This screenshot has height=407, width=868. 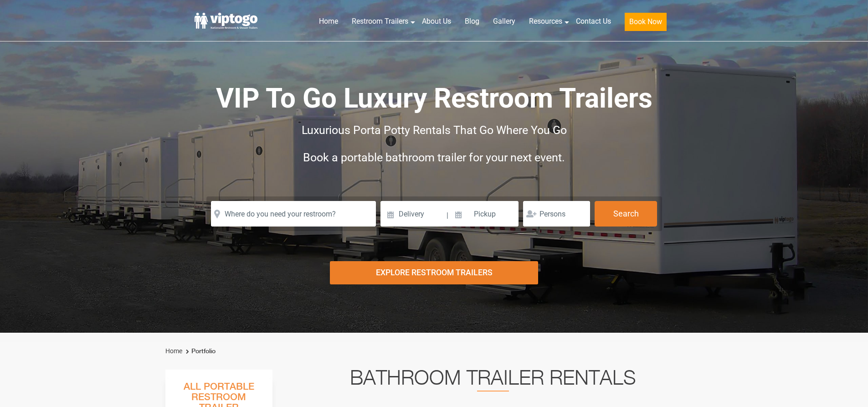 I want to click on a: Gallery, so click(x=504, y=22).